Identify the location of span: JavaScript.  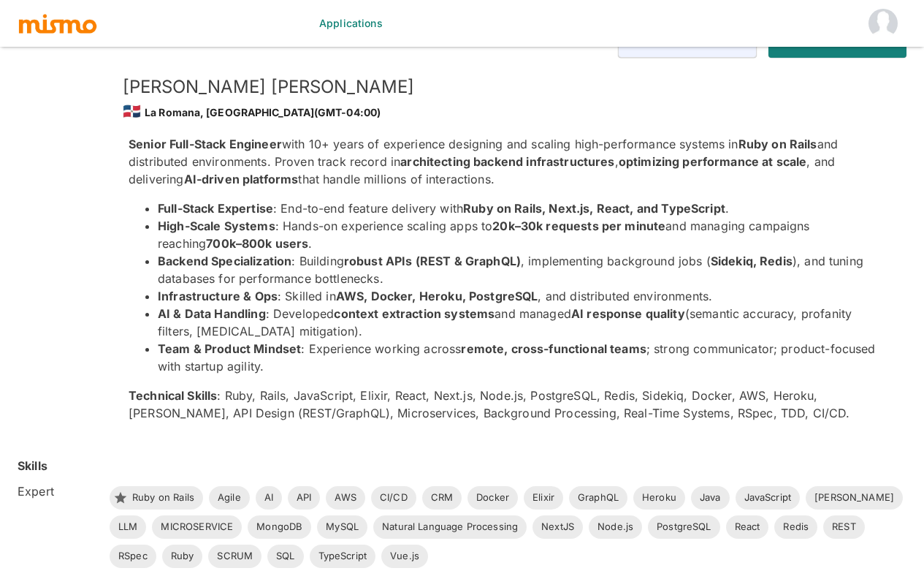
(768, 498).